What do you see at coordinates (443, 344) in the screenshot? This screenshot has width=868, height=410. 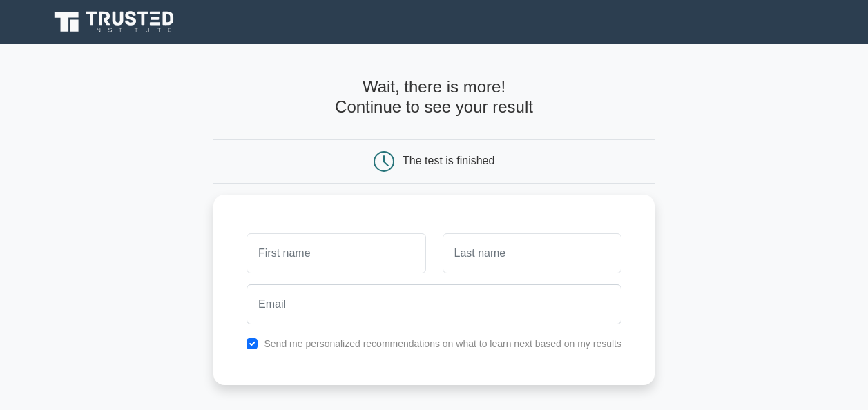 I see `label: Send me personalized recommendations on what to learn next based on my results` at bounding box center [443, 344].